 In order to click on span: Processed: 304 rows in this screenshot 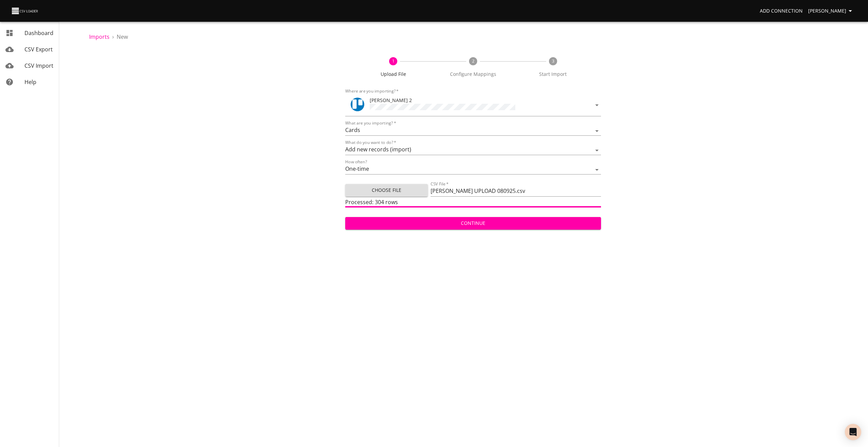, I will do `click(371, 202)`.